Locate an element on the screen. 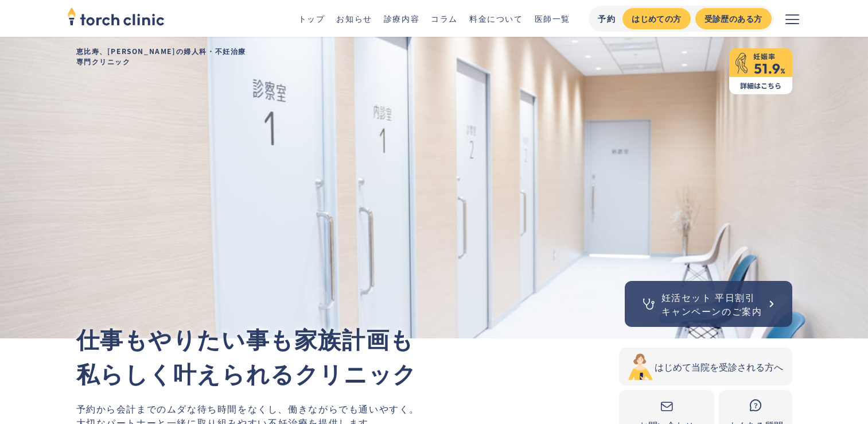  a: お知らせ is located at coordinates (354, 19).